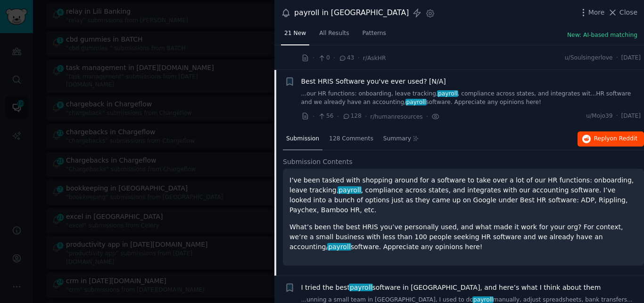  Describe the element at coordinates (629, 12) in the screenshot. I see `span: Close` at that location.